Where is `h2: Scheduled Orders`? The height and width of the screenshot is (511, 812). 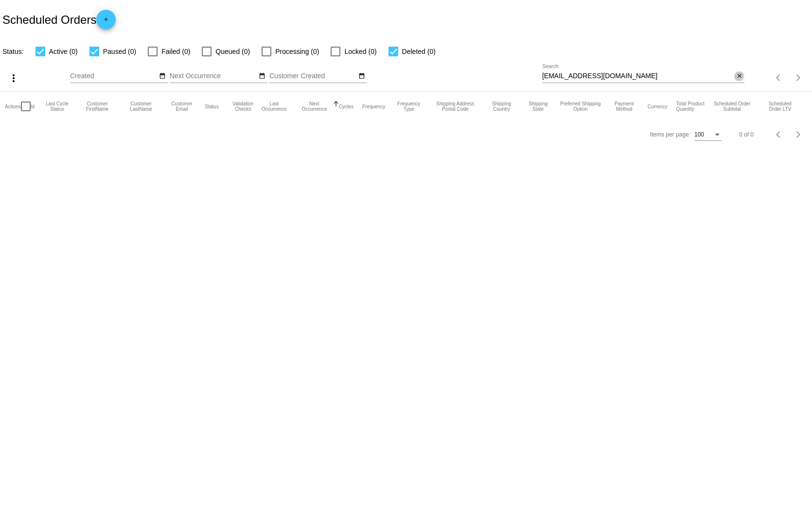
h2: Scheduled Orders is located at coordinates (58, 19).